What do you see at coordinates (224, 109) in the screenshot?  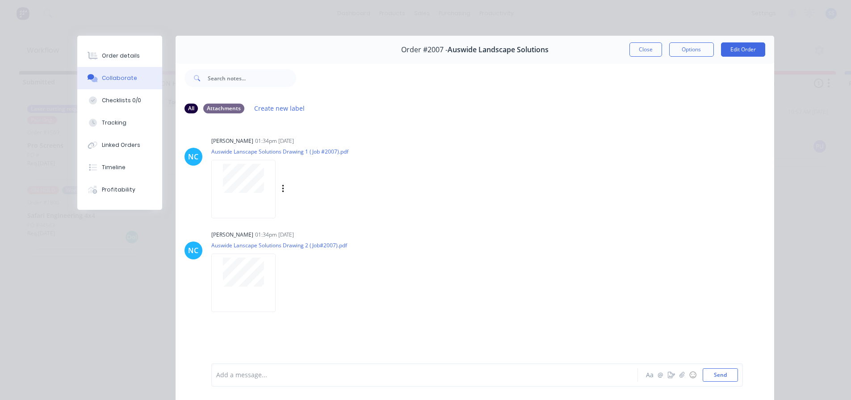 I see `div: Attachments` at bounding box center [224, 109].